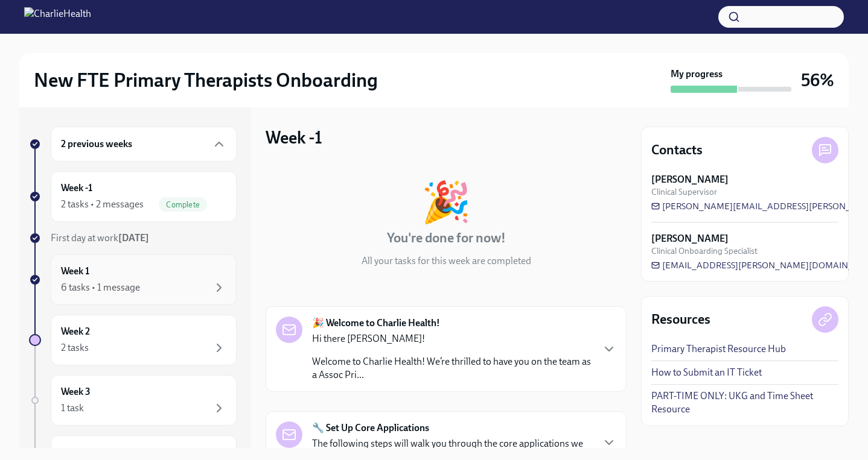 The image size is (868, 460). Describe the element at coordinates (183, 204) in the screenshot. I see `span: Complete` at that location.